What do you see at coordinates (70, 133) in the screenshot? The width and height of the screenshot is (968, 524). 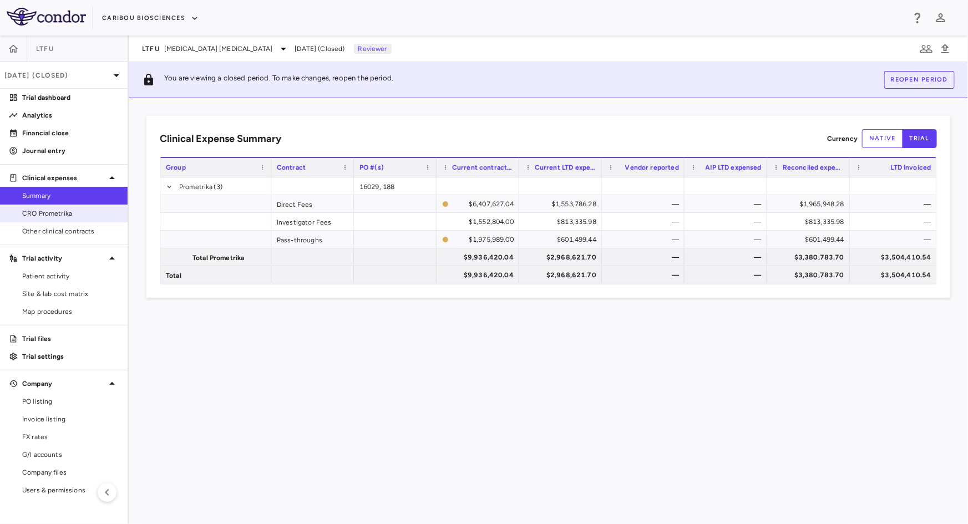 I see `p: Financial close` at bounding box center [70, 133].